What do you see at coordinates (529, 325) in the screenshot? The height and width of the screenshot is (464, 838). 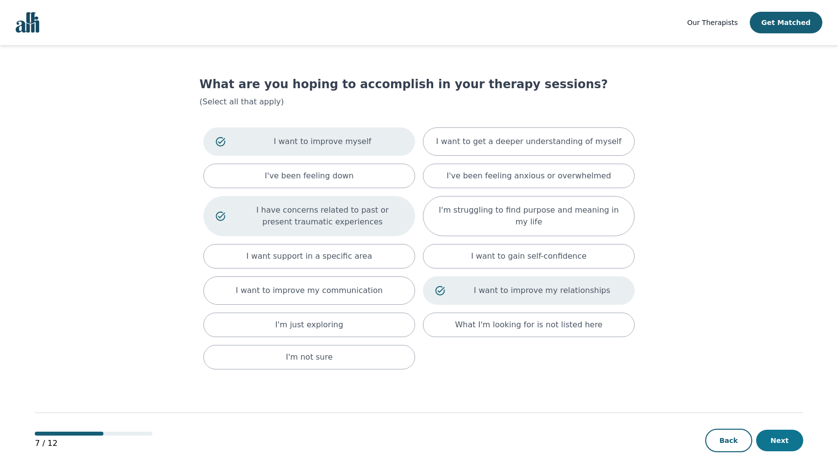 I see `p: What I'm looking for is not listed here` at bounding box center [529, 325].